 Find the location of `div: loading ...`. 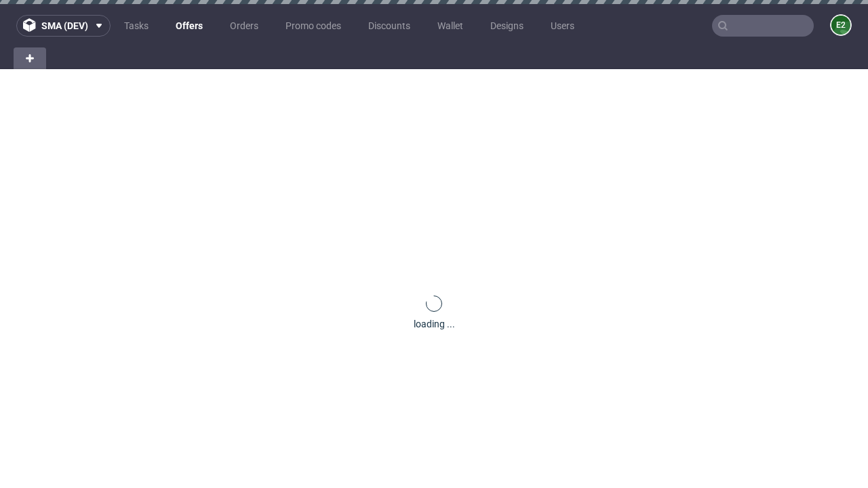

div: loading ... is located at coordinates (434, 324).